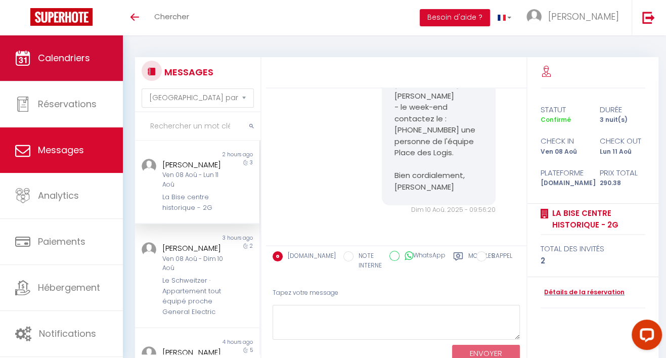 This screenshot has width=666, height=358. I want to click on span: Messages, so click(61, 150).